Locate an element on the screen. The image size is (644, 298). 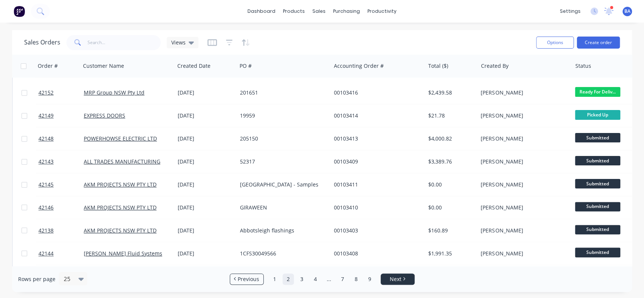
a: 42149 is located at coordinates (61, 116).